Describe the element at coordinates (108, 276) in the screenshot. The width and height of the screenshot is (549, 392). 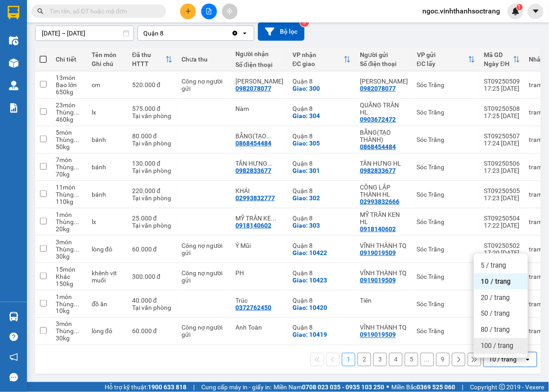
I see `div: khênh vịt muối` at that location.